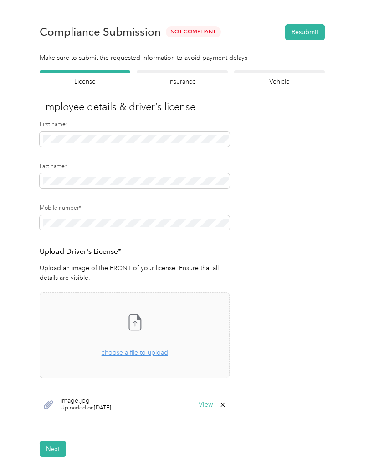 The height and width of the screenshot is (461, 369). I want to click on button: View, so click(206, 404).